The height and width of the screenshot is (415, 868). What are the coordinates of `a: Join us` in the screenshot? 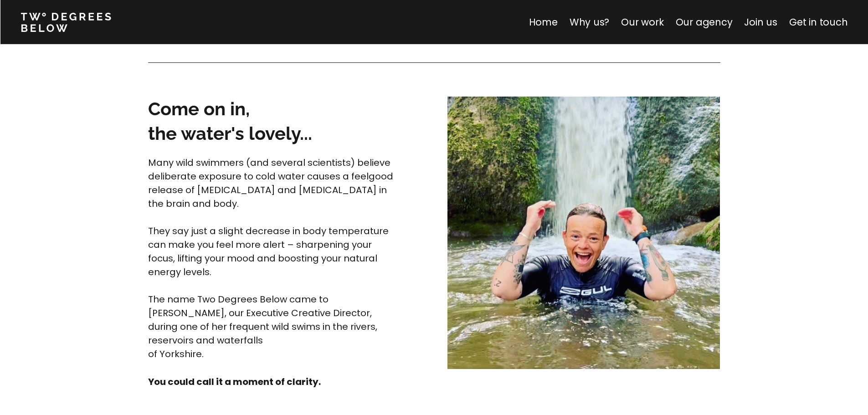 It's located at (761, 22).